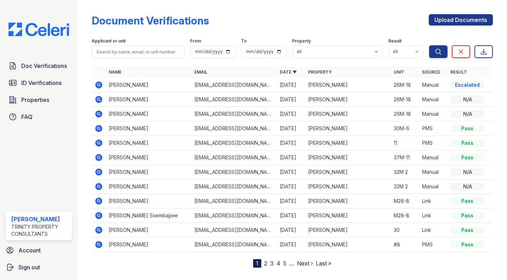 This screenshot has width=507, height=280. What do you see at coordinates (460, 20) in the screenshot?
I see `a: Upload Documents` at bounding box center [460, 20].